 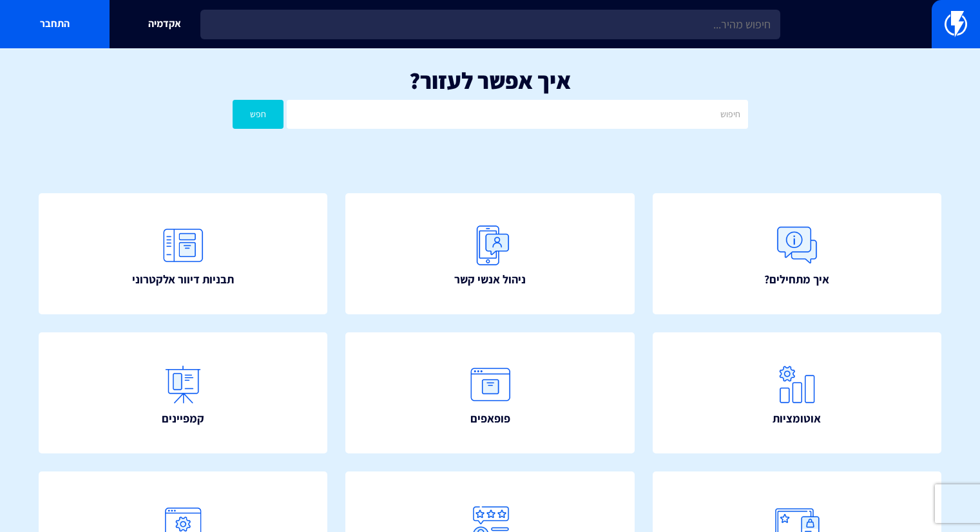 I want to click on span: תבניות דיוור אלקטרוני, so click(x=183, y=279).